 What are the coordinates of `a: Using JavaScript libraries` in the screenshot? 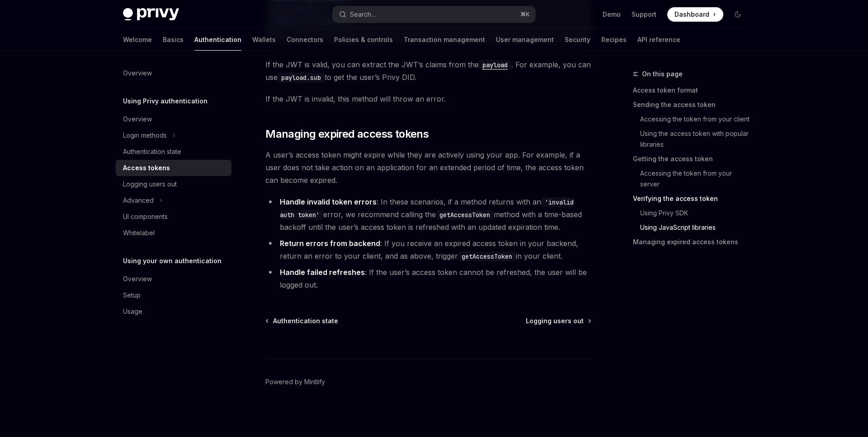 It's located at (696, 227).